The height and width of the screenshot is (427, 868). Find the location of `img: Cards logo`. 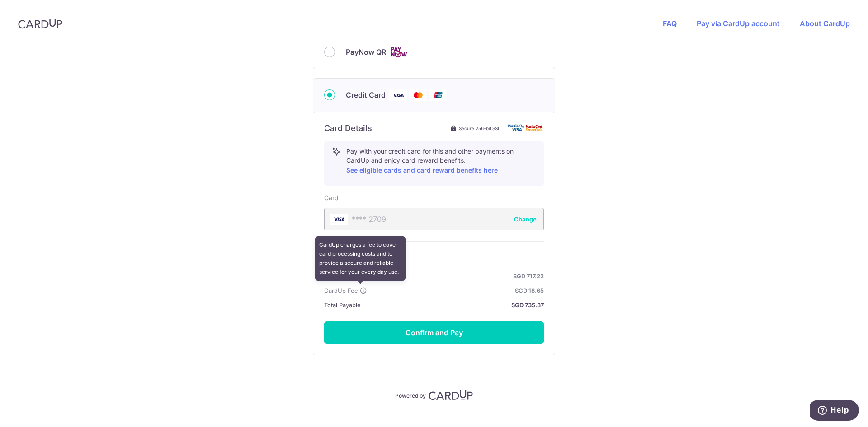

img: Cards logo is located at coordinates (399, 52).